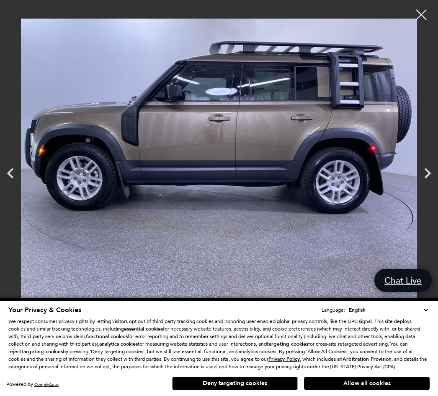 The width and height of the screenshot is (438, 396). Describe the element at coordinates (32, 384) in the screenshot. I see `div: Powered by` at that location.